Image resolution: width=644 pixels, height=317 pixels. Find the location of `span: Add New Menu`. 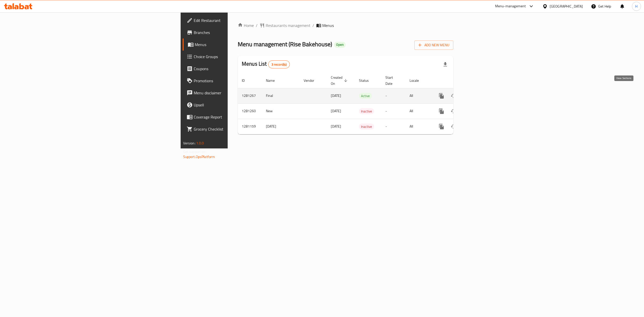

span: Add New Menu is located at coordinates (434, 45).